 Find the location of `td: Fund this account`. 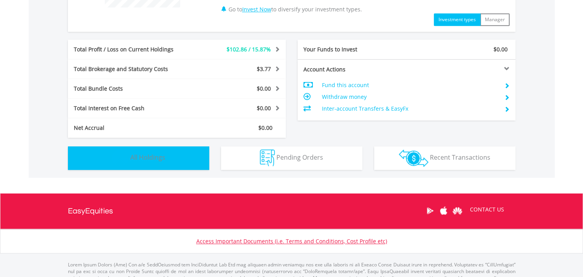

td: Fund this account is located at coordinates (410, 85).